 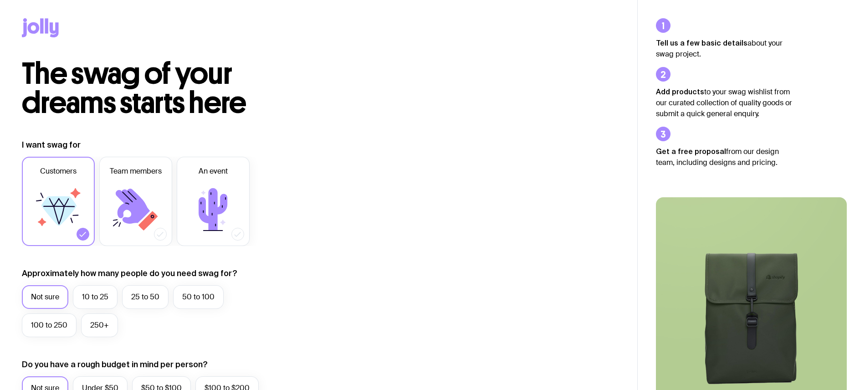 What do you see at coordinates (136, 171) in the screenshot?
I see `span: Team members` at bounding box center [136, 171].